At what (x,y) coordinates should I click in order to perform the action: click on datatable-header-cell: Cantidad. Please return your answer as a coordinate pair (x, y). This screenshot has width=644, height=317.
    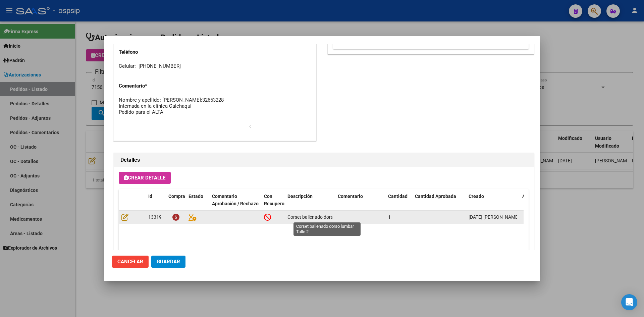
    Looking at the image, I should click on (399, 204).